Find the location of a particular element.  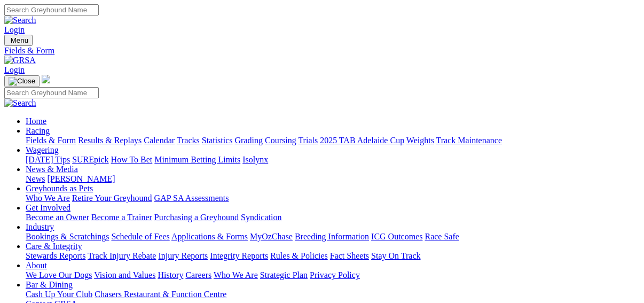

div: Greyhounds as Pets is located at coordinates (333, 198).